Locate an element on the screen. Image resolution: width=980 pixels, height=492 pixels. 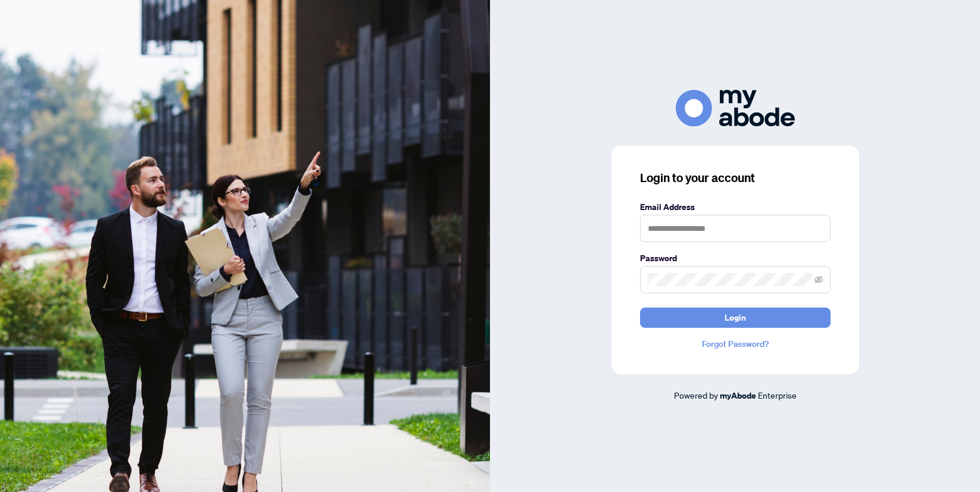
span: Login is located at coordinates (735, 318).